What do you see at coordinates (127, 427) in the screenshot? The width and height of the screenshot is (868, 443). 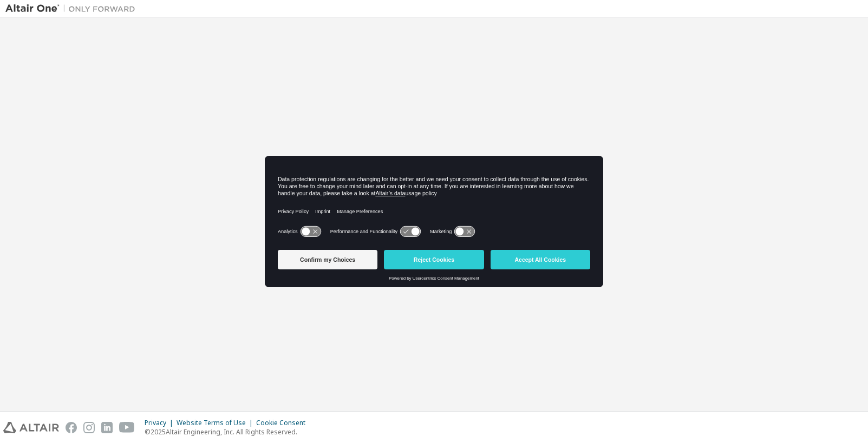 I see `img: youtube.svg` at bounding box center [127, 427].